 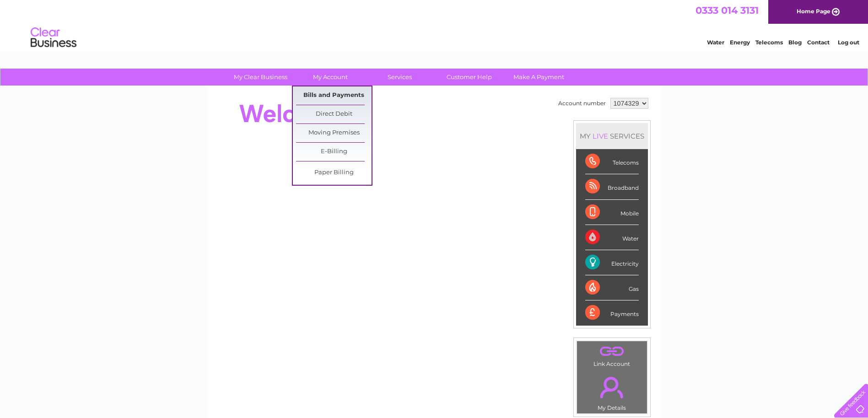 I want to click on a: Make A Payment, so click(x=539, y=77).